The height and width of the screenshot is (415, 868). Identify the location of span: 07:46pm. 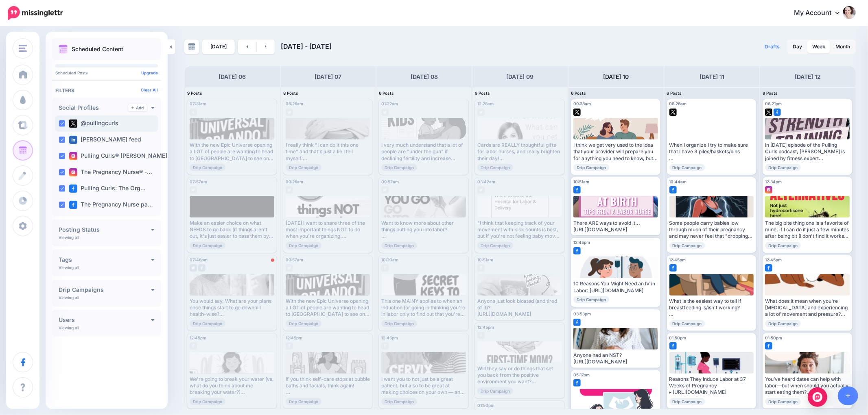
(199, 260).